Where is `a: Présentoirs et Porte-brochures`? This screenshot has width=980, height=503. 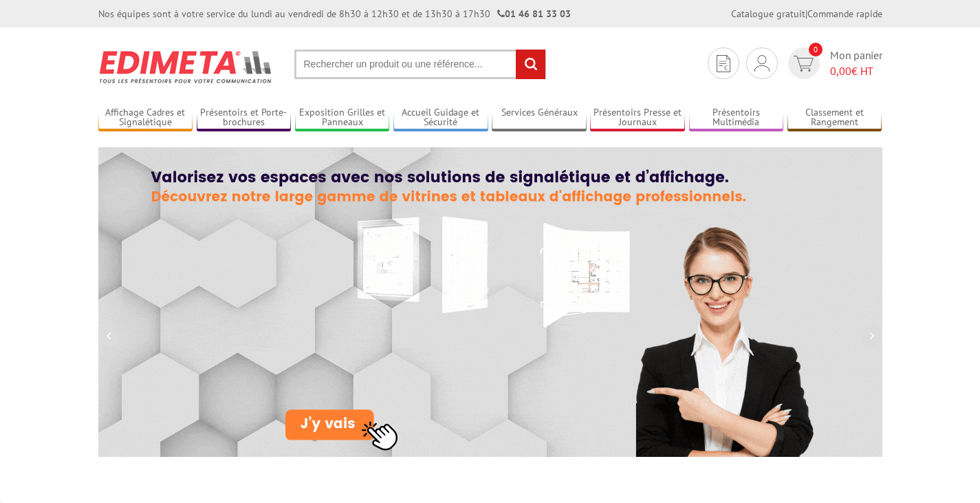
a: Présentoirs et Porte-brochures is located at coordinates (244, 118).